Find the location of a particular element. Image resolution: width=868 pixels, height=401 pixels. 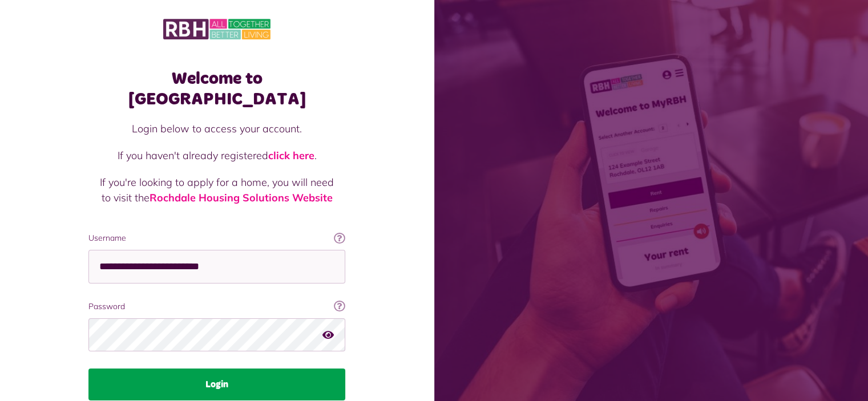

label: Password is located at coordinates (217, 307).